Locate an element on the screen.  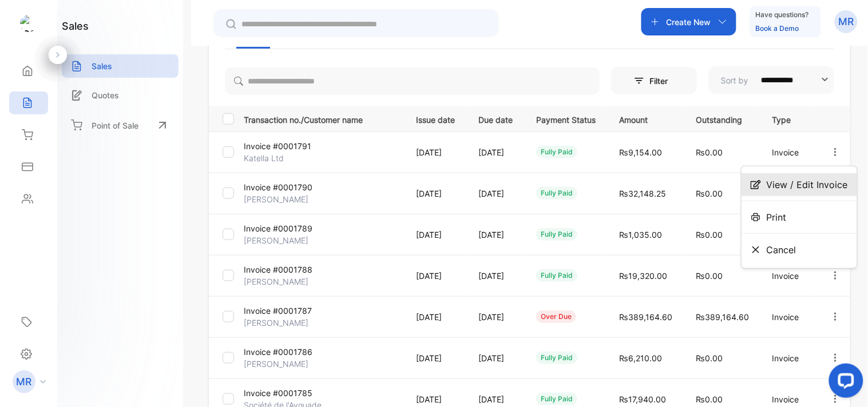
p: Issue date is located at coordinates (435, 118).